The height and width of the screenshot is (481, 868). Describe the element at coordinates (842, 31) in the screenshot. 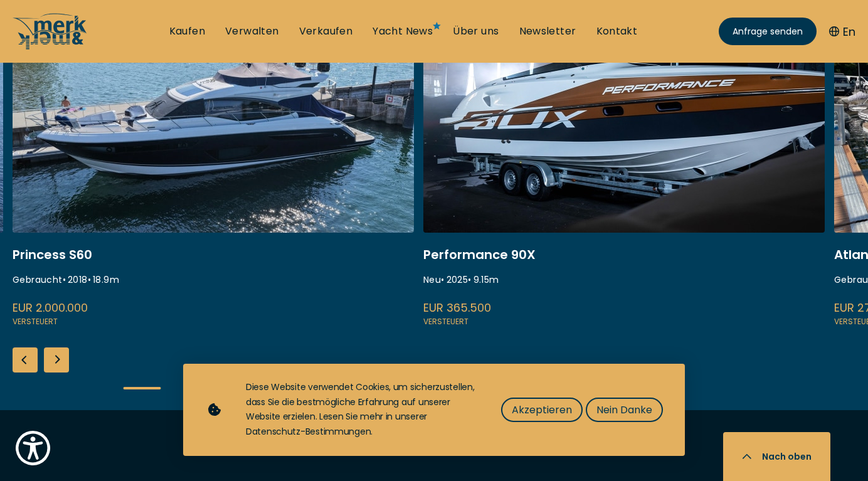

I see `button: En` at that location.